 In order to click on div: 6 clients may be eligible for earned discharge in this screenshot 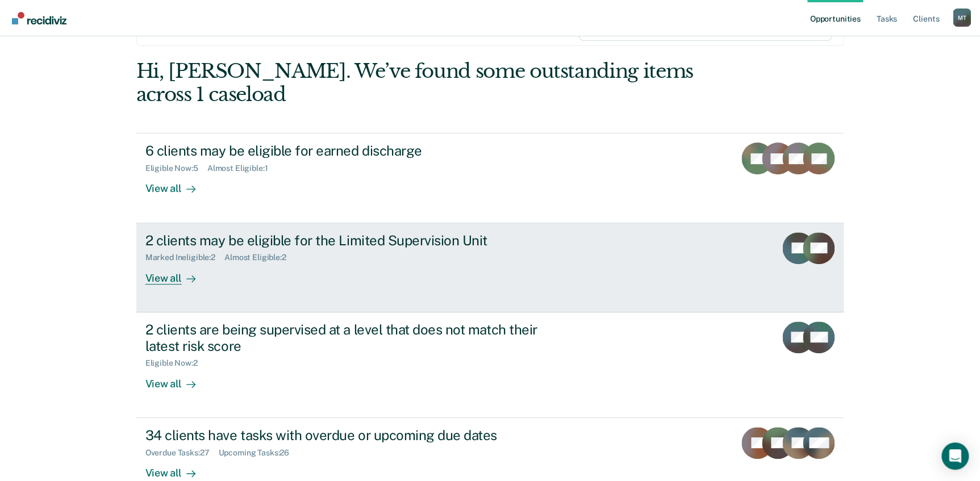, I will do `click(345, 150)`.